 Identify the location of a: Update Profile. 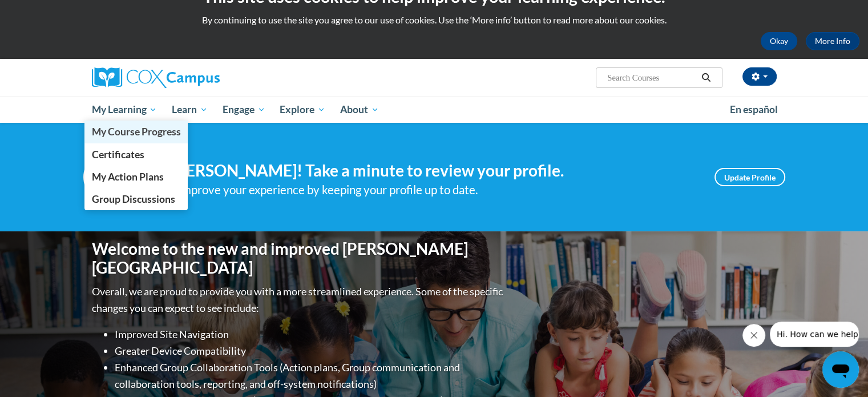
(750, 177).